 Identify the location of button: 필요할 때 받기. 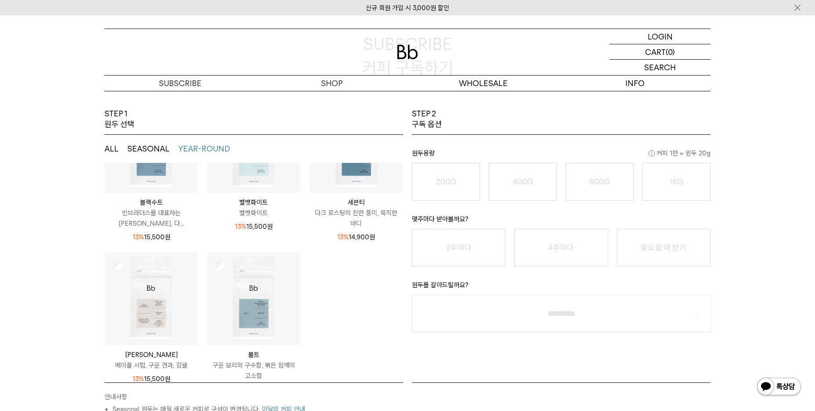
(664, 248).